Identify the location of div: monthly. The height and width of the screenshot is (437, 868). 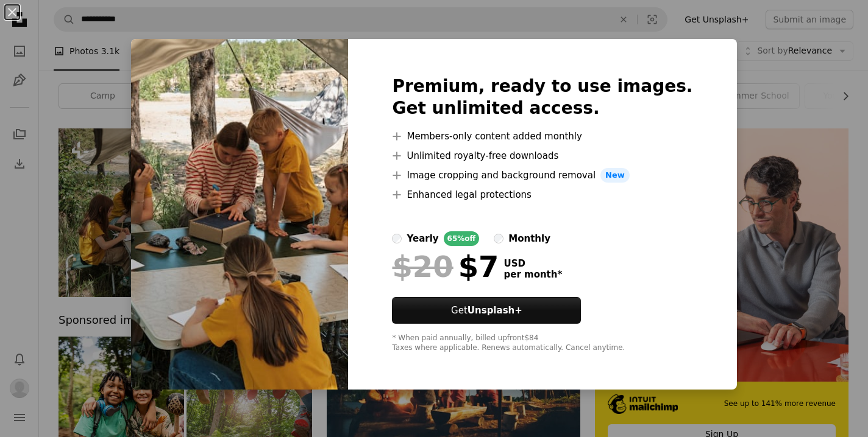
(529, 239).